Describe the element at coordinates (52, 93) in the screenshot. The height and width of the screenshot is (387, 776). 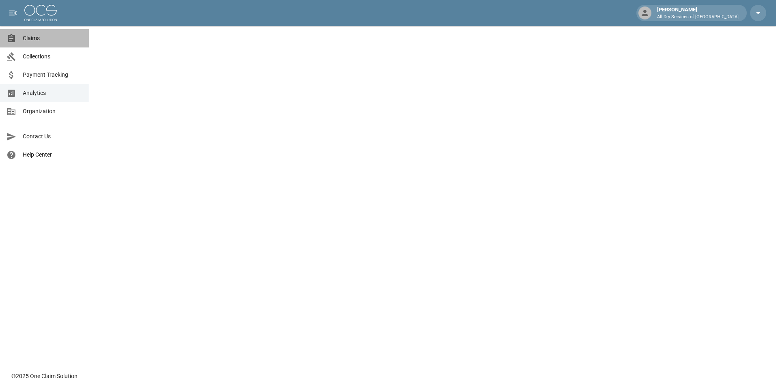
I see `span: Analytics` at that location.